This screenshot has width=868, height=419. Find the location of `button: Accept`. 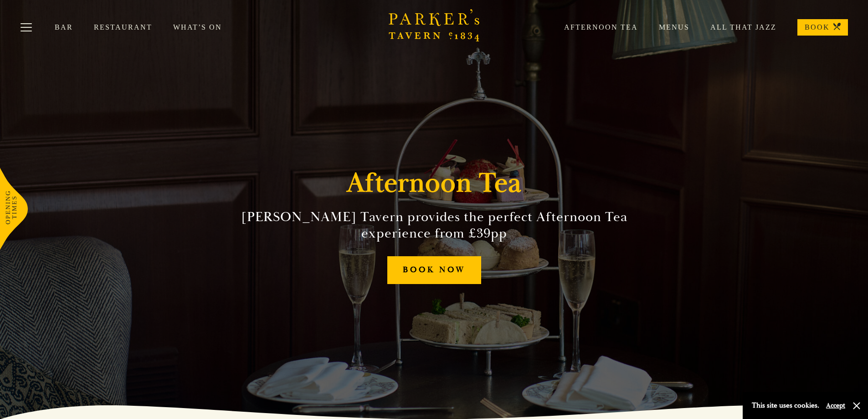

button: Accept is located at coordinates (836, 405).